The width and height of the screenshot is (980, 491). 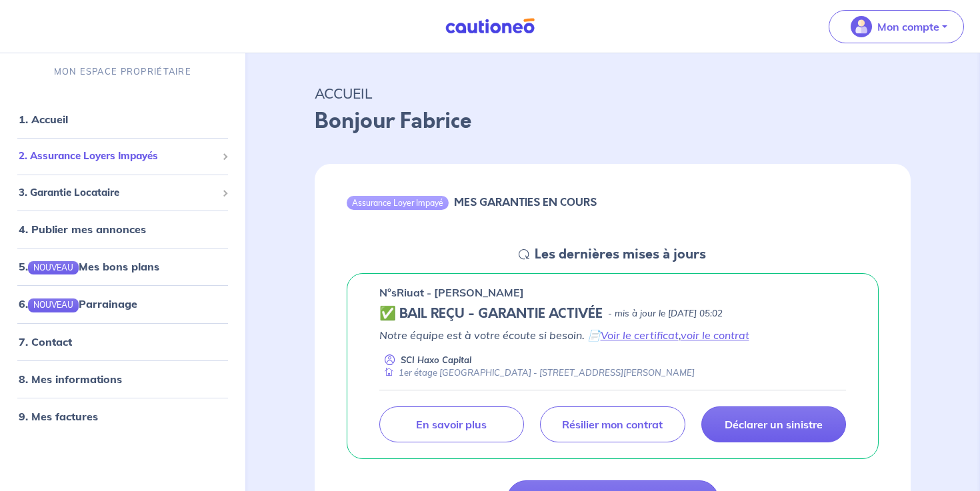 I want to click on h5: Les dernières mises à jours, so click(x=620, y=255).